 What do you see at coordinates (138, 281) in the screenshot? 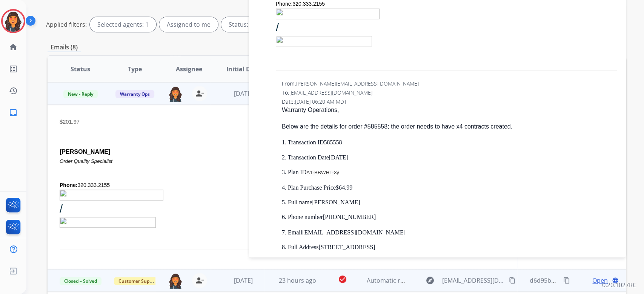
I see `span: Customer Support` at bounding box center [138, 281].